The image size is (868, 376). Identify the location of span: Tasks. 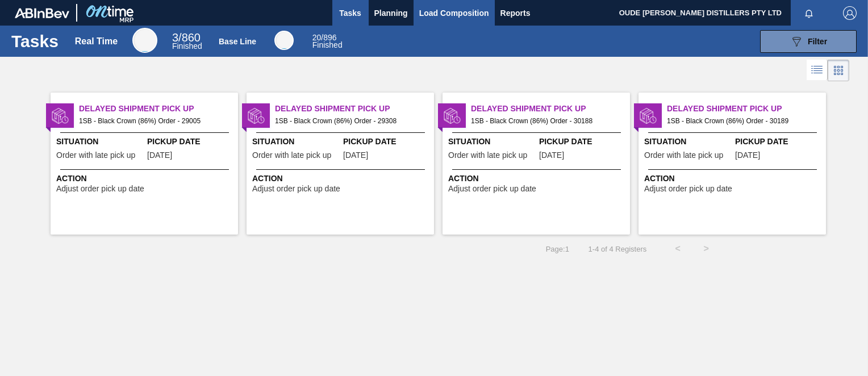
(351, 13).